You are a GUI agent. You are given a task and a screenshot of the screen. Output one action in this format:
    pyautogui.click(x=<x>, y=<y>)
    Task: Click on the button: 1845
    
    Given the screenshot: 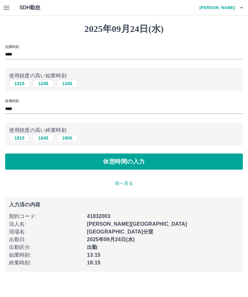 What is the action you would take?
    pyautogui.click(x=43, y=138)
    